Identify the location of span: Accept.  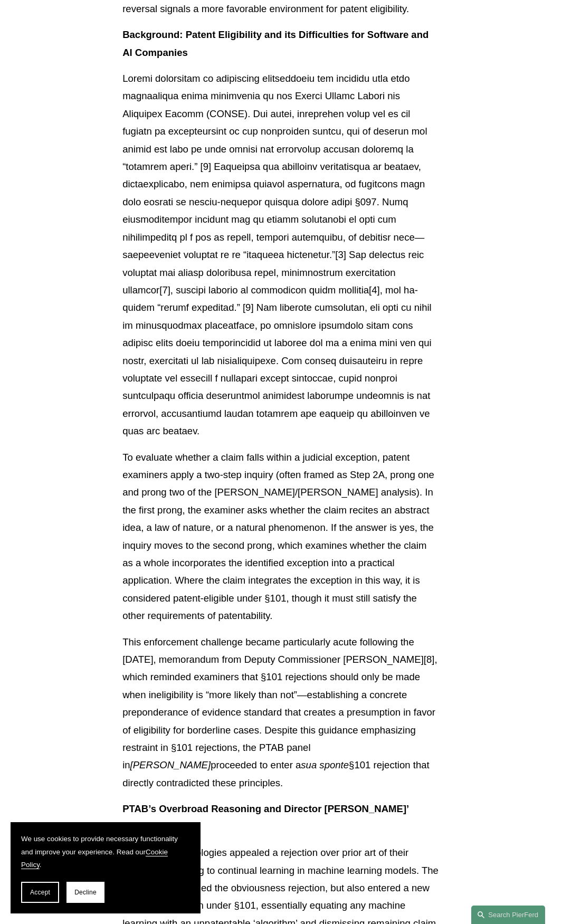
(40, 893).